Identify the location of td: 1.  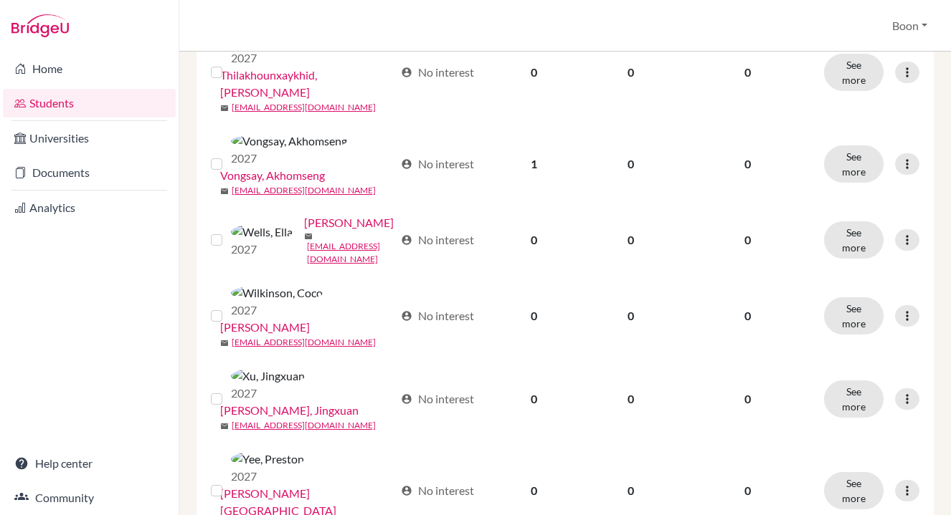
(533, 164).